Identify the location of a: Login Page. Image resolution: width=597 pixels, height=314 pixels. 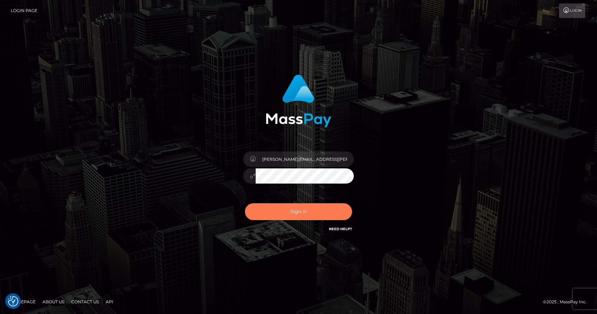
(24, 11).